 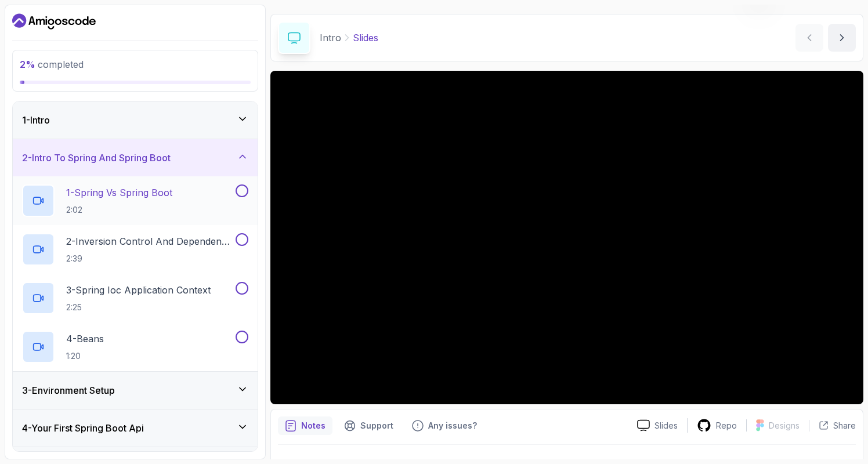 I want to click on button: 4-Your First Spring Boot Api, so click(x=135, y=428).